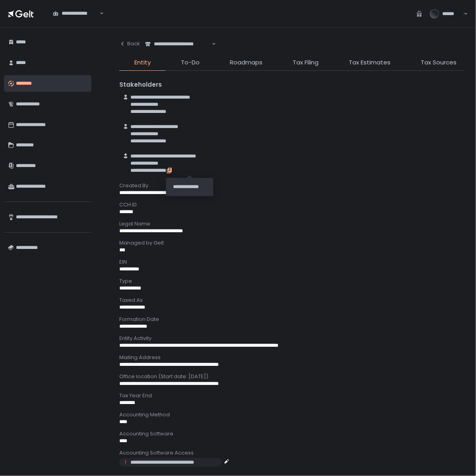 This screenshot has width=476, height=476. What do you see at coordinates (292, 319) in the screenshot?
I see `div: Formation Date` at bounding box center [292, 319].